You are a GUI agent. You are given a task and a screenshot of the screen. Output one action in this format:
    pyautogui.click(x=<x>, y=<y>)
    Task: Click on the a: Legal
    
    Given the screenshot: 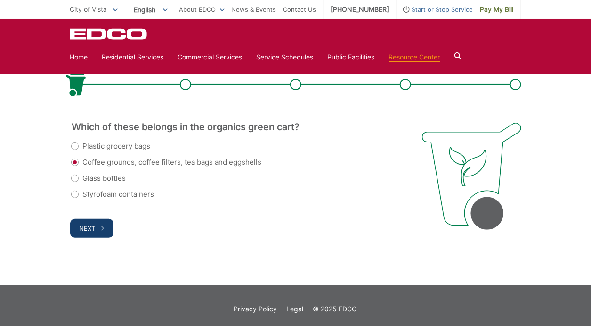 What is the action you would take?
    pyautogui.click(x=295, y=309)
    